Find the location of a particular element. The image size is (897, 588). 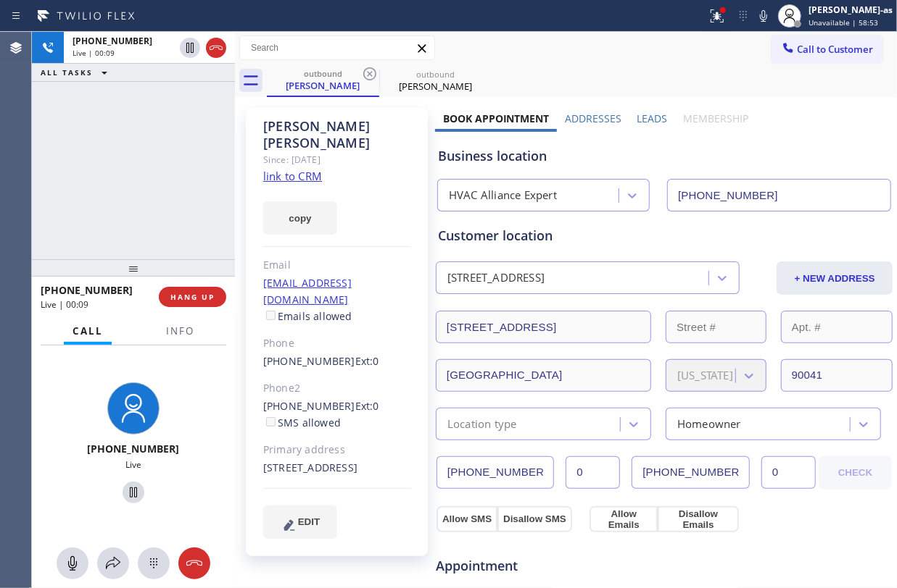

span: Call is located at coordinates (88, 331).